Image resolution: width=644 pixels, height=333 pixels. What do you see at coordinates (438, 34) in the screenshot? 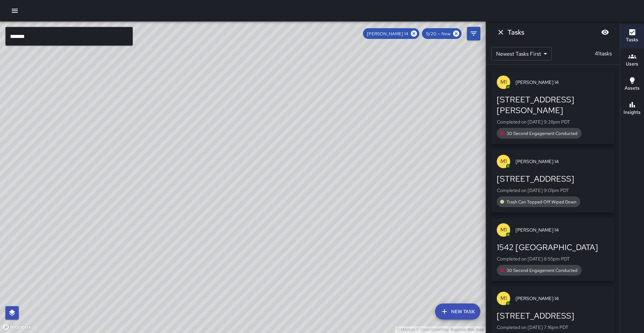
I see `span: 9/20 — Now` at bounding box center [438, 34].